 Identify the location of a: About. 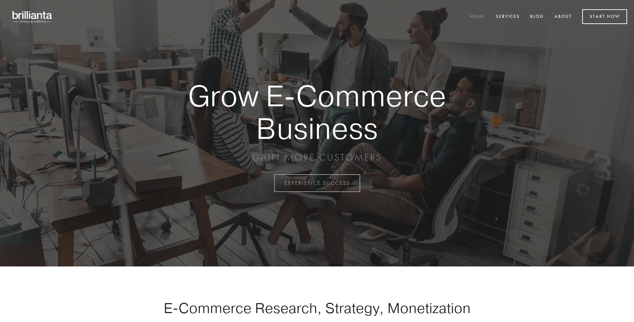
(563, 17).